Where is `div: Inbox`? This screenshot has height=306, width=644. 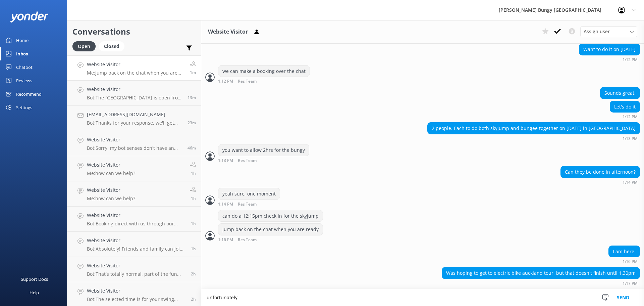
div: Inbox is located at coordinates (22, 54).